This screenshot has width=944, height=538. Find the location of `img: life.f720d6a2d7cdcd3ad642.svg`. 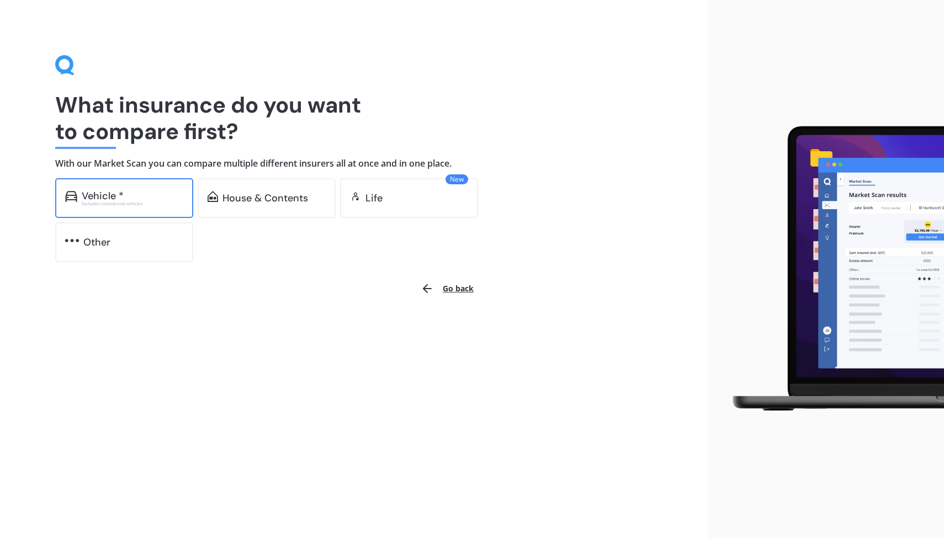

img: life.f720d6a2d7cdcd3ad642.svg is located at coordinates (356, 197).